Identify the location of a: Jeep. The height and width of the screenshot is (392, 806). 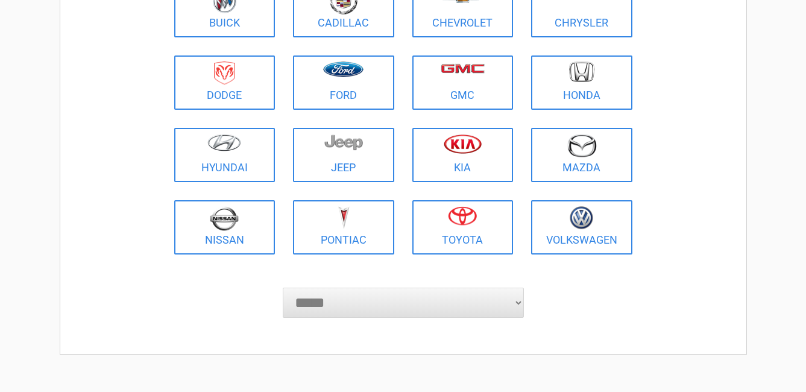
(344, 155).